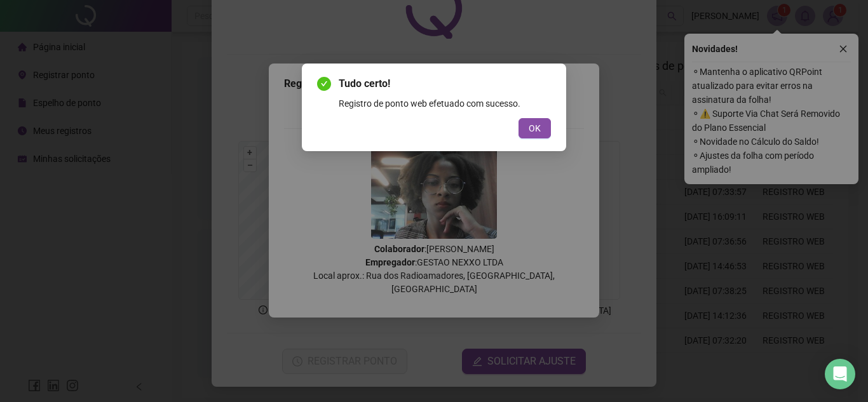  What do you see at coordinates (444, 103) in the screenshot?
I see `div: Registro de ponto web efetuado com sucesso.` at bounding box center [444, 103].